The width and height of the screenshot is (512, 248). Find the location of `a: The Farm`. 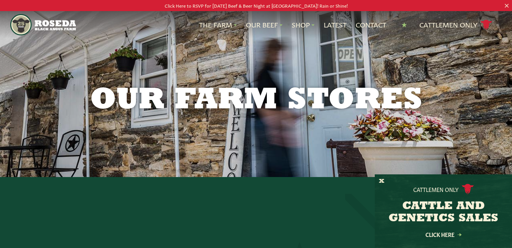

a: The Farm is located at coordinates (218, 25).